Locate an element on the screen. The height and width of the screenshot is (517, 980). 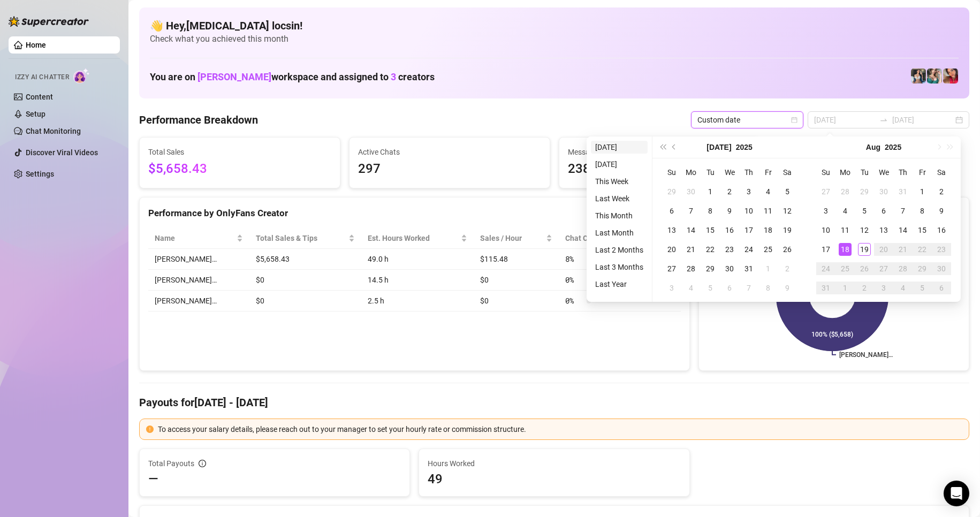
input: End date is located at coordinates (923, 120).